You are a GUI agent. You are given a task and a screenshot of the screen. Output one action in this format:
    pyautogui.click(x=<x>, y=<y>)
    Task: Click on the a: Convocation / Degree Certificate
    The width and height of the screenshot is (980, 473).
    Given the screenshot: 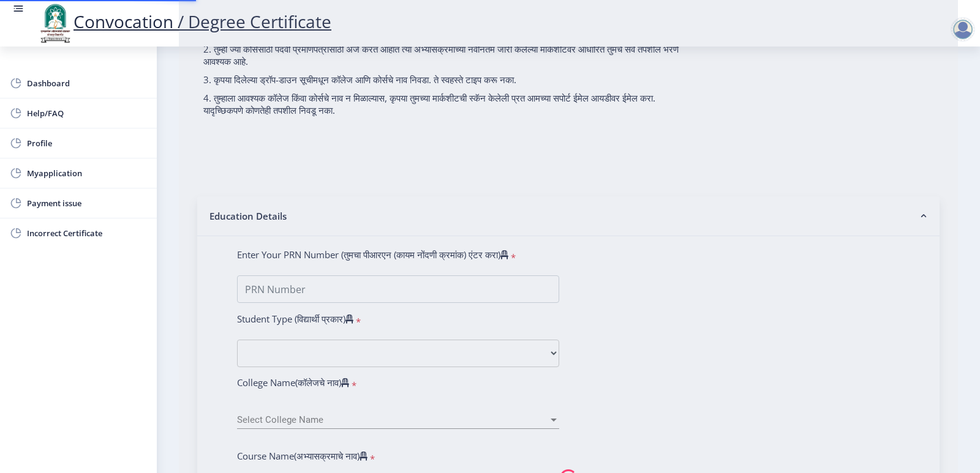 What is the action you would take?
    pyautogui.click(x=184, y=21)
    